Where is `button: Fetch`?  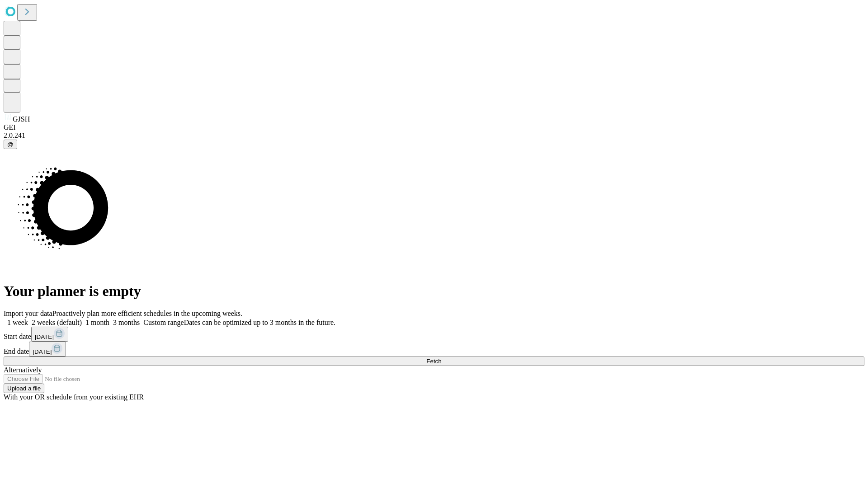
button: Fetch is located at coordinates (434, 361).